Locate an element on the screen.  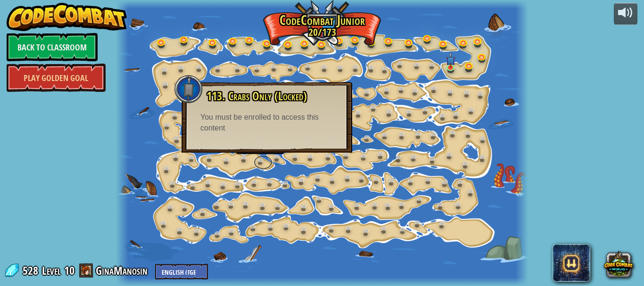
img: CodeCombat - Learn how to code by playing a game is located at coordinates (67, 17).